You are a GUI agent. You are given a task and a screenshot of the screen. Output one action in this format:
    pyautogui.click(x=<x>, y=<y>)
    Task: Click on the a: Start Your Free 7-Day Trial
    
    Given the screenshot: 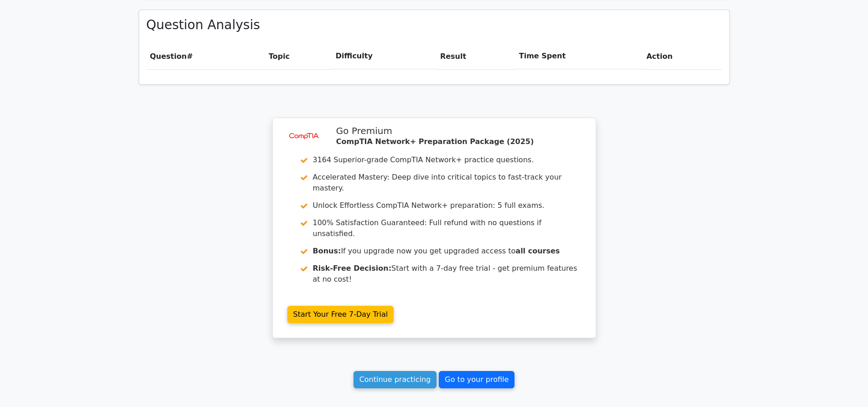 What is the action you would take?
    pyautogui.click(x=341, y=314)
    